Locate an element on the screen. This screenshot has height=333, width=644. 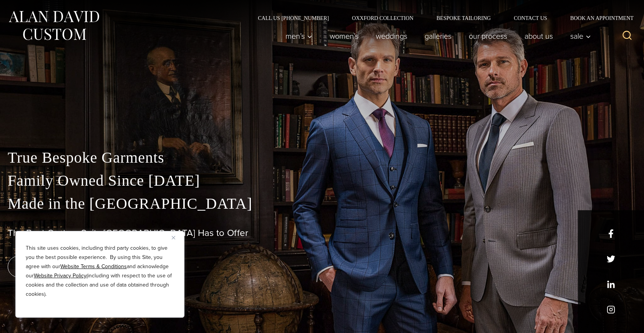
img: Close is located at coordinates (174, 237).